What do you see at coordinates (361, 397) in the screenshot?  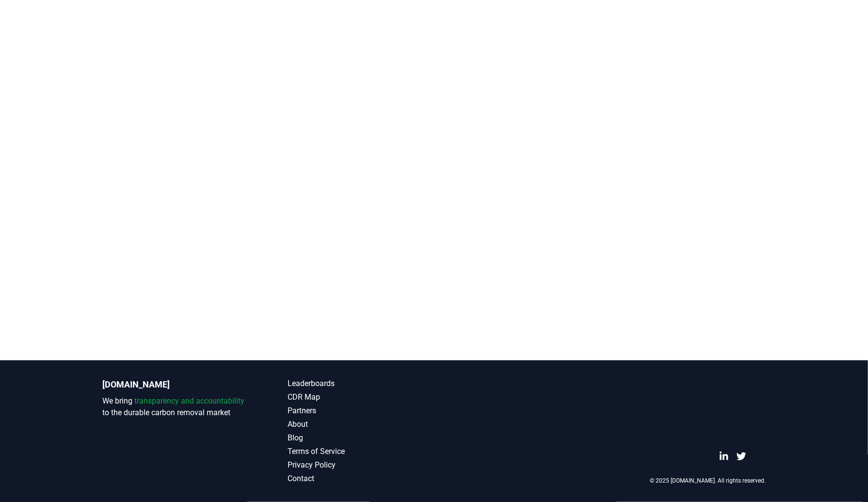 I see `a: CDR Map` at bounding box center [361, 397].